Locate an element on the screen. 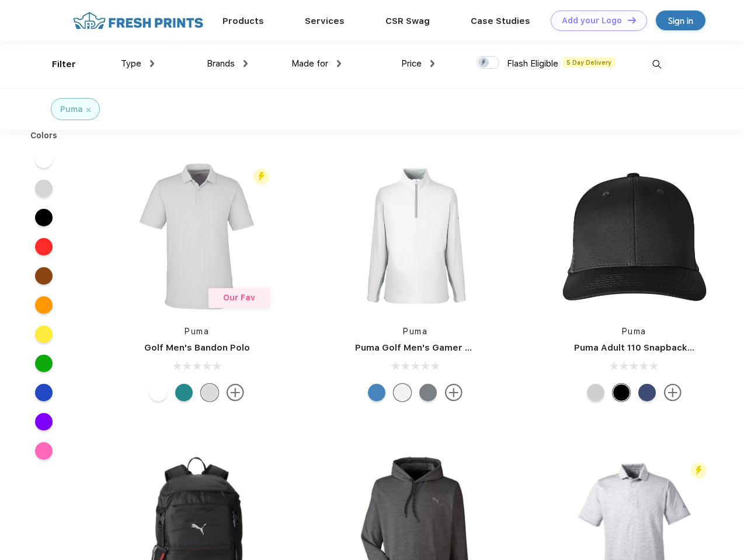  div: Puma is located at coordinates (71, 109).